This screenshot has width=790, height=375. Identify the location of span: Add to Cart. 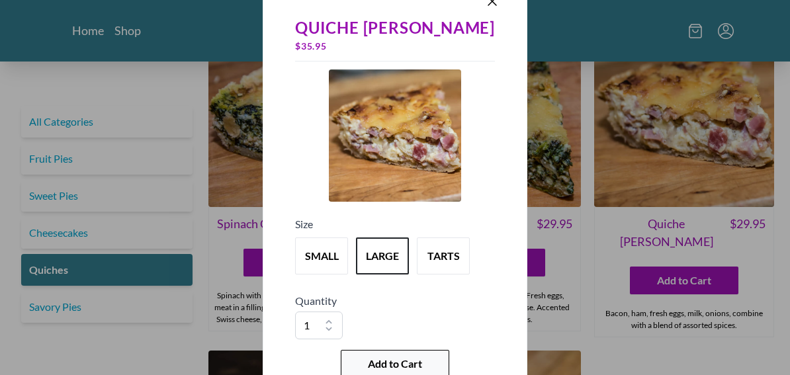
(395, 364).